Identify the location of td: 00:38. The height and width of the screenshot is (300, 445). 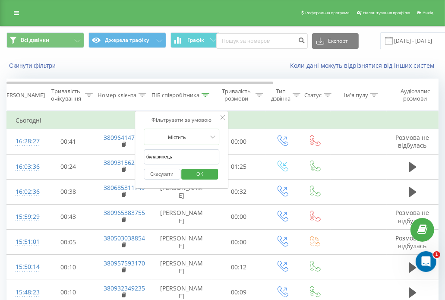
(68, 191).